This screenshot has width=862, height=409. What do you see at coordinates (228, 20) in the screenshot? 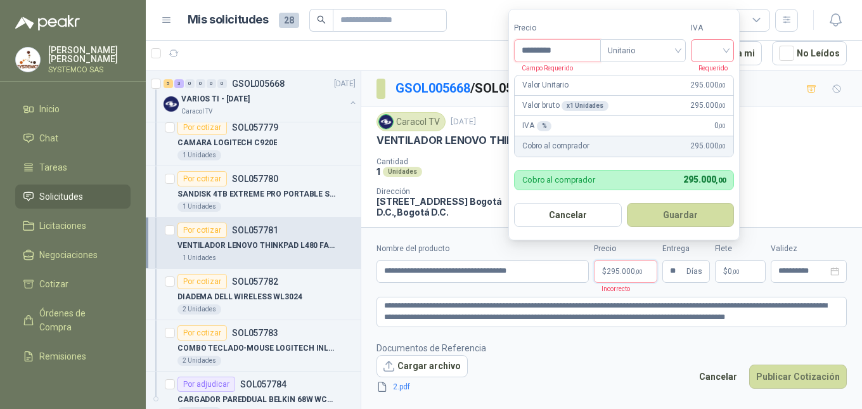
I see `h1: Mis solicitudes` at bounding box center [228, 20].